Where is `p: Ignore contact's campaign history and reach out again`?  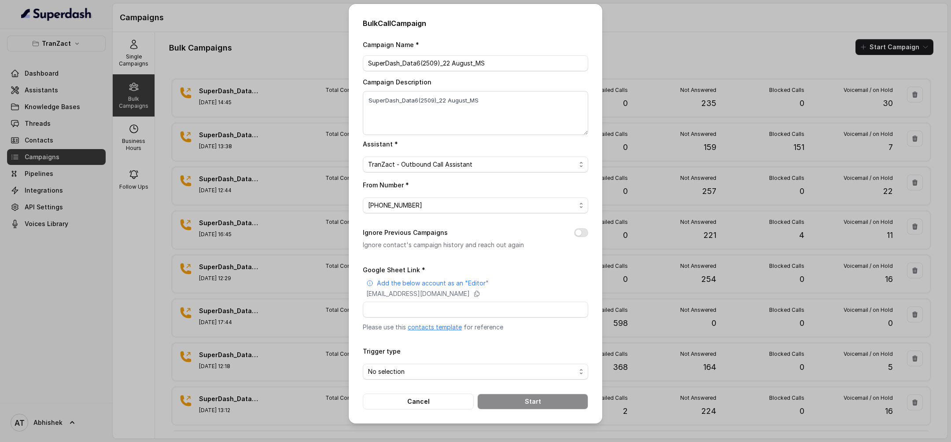 p: Ignore contact's campaign history and reach out again is located at coordinates (461, 245).